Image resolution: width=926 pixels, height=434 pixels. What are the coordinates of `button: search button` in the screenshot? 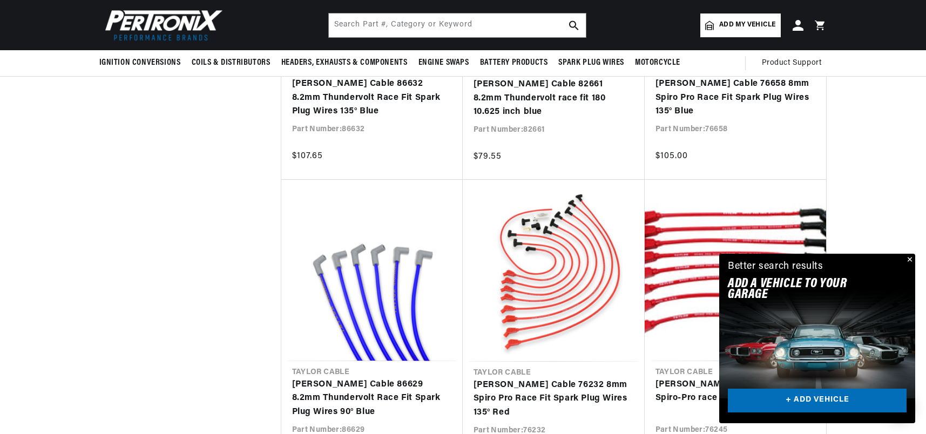 It's located at (574, 25).